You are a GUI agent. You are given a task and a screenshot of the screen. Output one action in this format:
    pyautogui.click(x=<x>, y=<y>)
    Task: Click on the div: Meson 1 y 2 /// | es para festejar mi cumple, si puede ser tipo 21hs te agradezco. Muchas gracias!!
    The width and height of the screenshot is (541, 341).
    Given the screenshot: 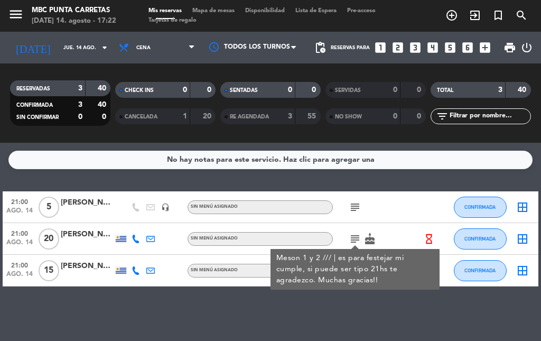 What is the action you would take?
    pyautogui.click(x=355, y=269)
    